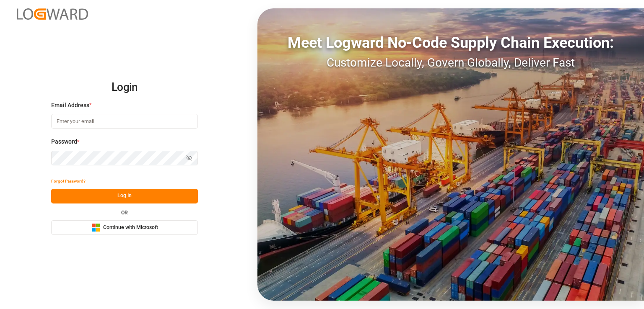  What do you see at coordinates (52, 14) in the screenshot?
I see `img: Logward_new_orange.png` at bounding box center [52, 14].